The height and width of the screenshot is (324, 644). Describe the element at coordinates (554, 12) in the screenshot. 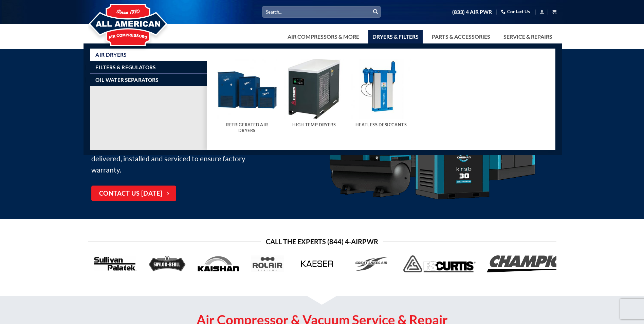

I see `a: View cart` at that location.